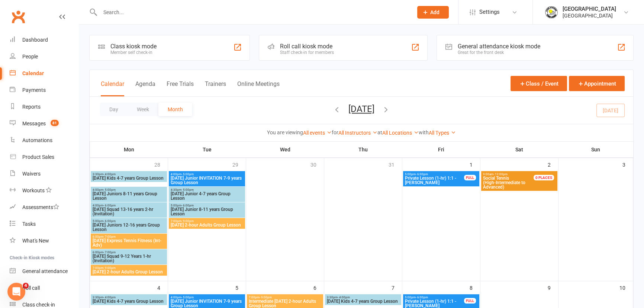 Image resolution: width=644 pixels, height=308 pixels. I want to click on div: Roll call, so click(31, 288).